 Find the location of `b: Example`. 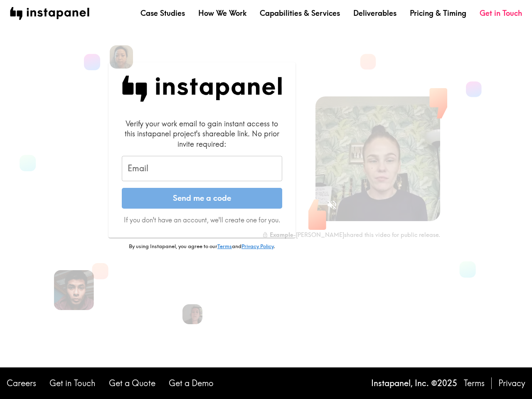

b: Example is located at coordinates (281, 235).